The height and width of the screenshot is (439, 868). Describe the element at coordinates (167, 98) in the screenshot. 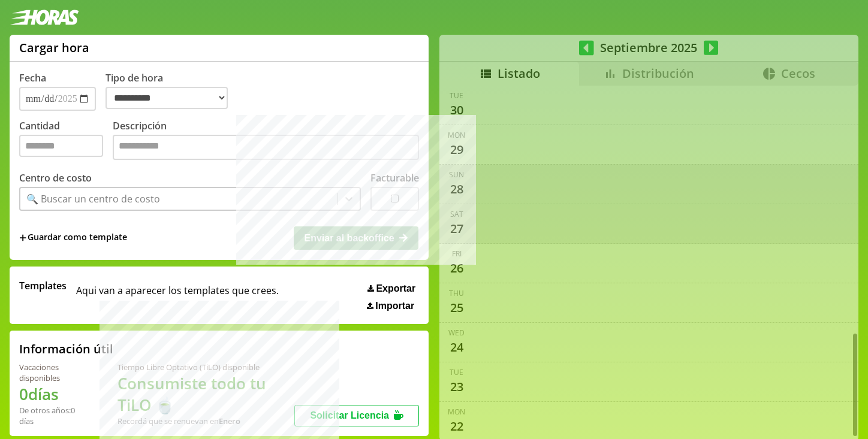

I see `select: Tipo de hora` at that location.